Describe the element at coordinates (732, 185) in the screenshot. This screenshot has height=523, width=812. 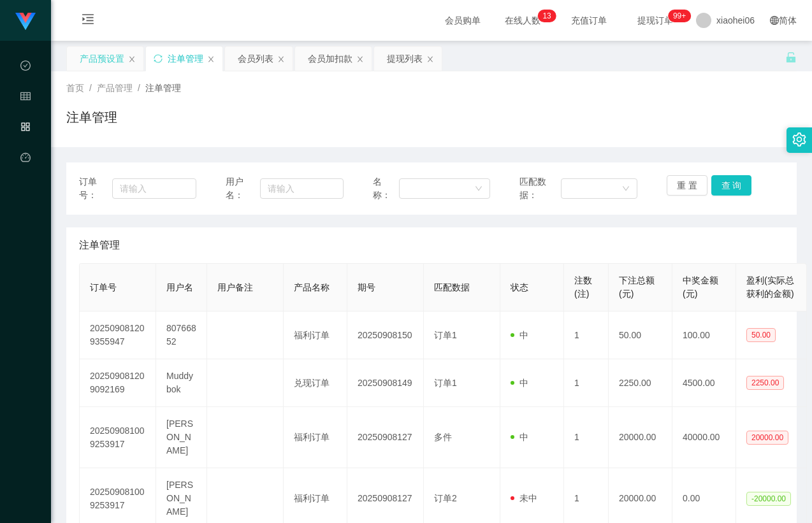
I see `button: 查 询` at that location.